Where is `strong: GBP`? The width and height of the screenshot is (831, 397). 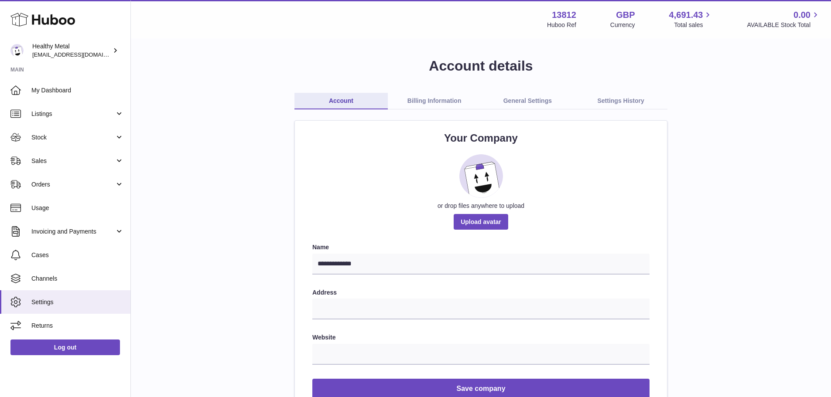
strong: GBP is located at coordinates (625, 15).